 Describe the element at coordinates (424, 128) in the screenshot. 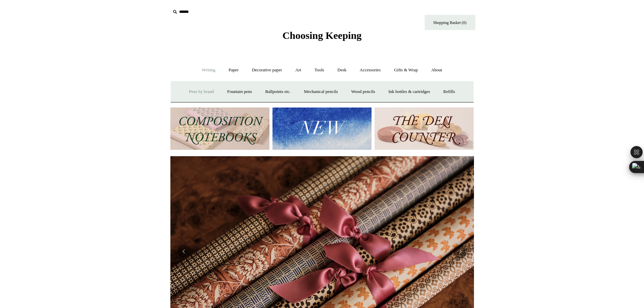

I see `img: The Deli Counter` at that location.